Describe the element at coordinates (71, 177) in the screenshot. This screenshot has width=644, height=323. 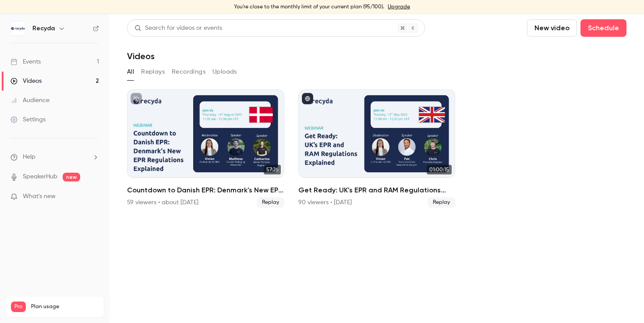
I see `span: new` at that location.